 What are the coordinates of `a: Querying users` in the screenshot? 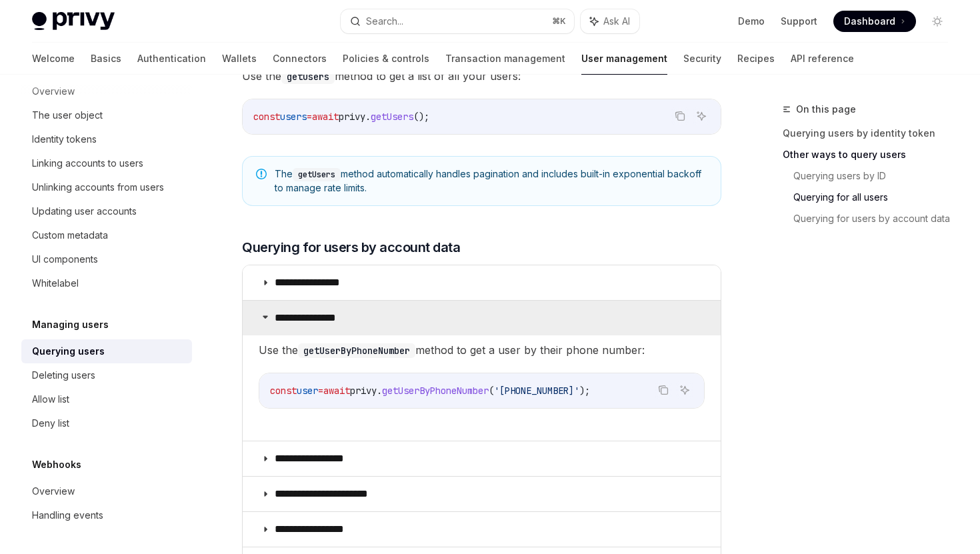 It's located at (107, 351).